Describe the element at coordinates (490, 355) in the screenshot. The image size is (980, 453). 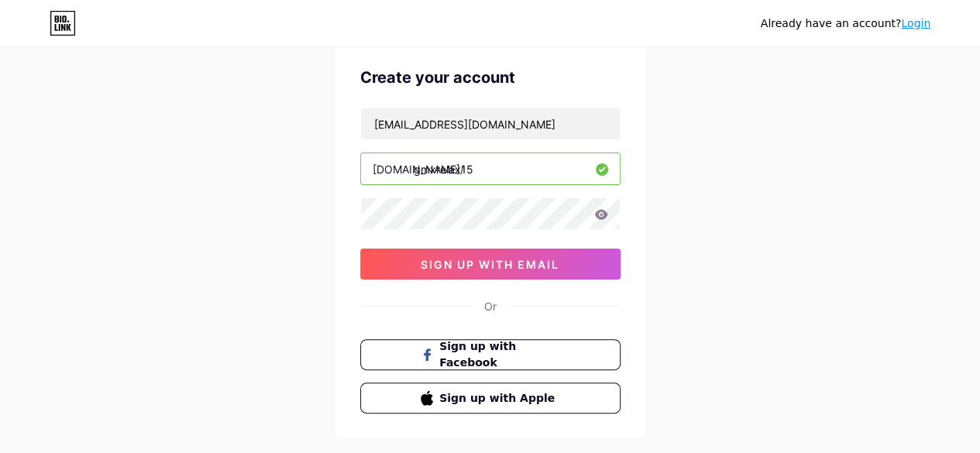
I see `button: Sign up with Facebook` at that location.